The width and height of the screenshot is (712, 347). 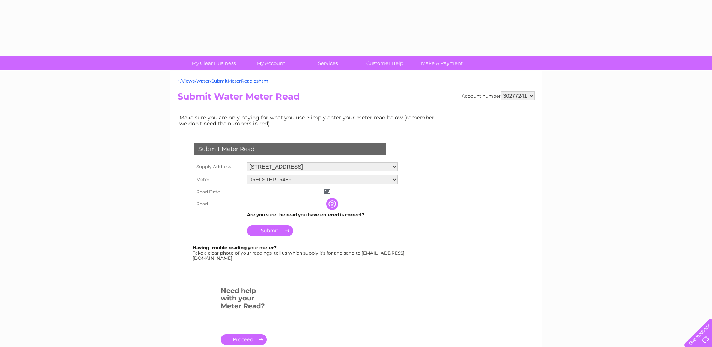 What do you see at coordinates (385, 63) in the screenshot?
I see `a: Customer Help` at bounding box center [385, 63].